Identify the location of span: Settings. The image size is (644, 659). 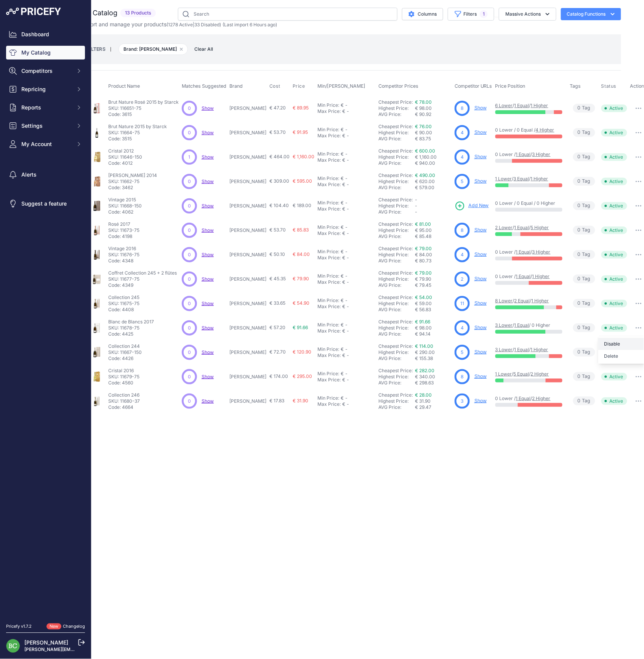
(46, 126).